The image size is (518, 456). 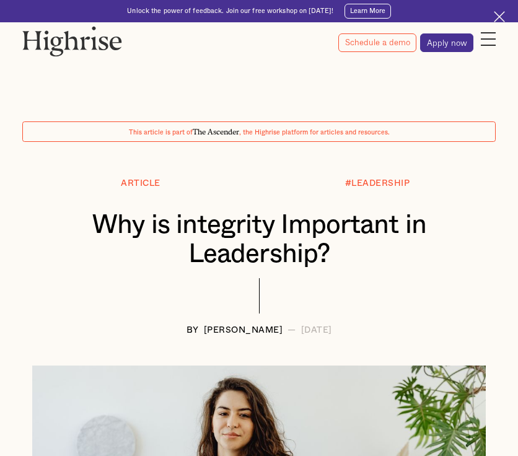 I want to click on h1: Why is integrity Important in Leadership?, so click(x=259, y=240).